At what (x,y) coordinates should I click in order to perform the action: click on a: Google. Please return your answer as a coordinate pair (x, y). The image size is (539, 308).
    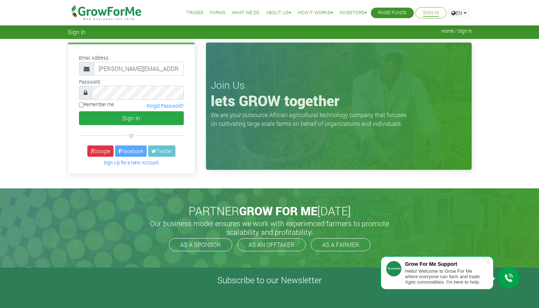
    Looking at the image, I should click on (100, 151).